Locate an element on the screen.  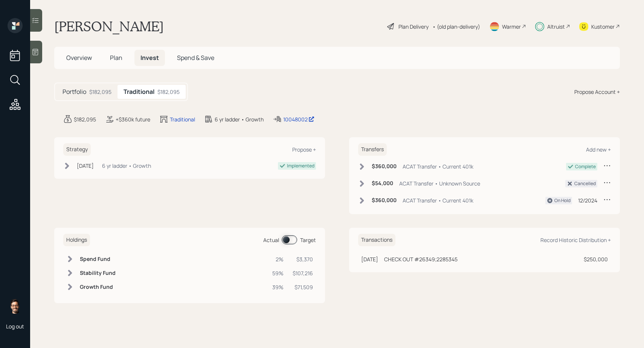
div: CHECK OUT #26349;2285345 is located at coordinates (421, 259).